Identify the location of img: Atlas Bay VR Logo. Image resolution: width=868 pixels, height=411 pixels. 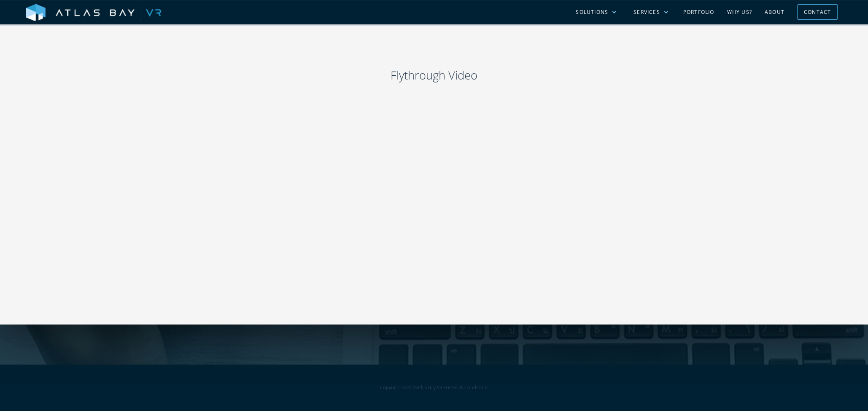
(94, 12).